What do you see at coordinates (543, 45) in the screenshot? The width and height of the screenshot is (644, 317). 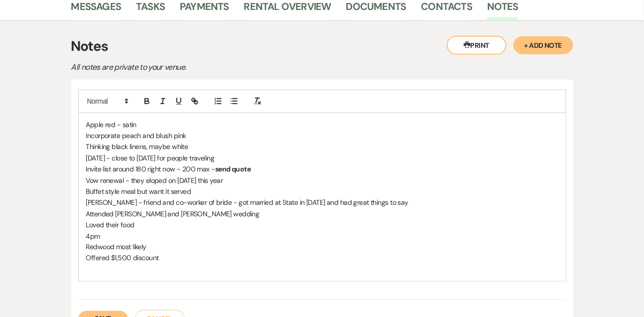 I see `button: + Add Note` at bounding box center [543, 45].